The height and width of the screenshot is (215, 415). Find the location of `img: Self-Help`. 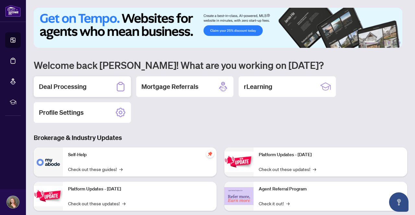

img: Self-Help is located at coordinates (48, 162).